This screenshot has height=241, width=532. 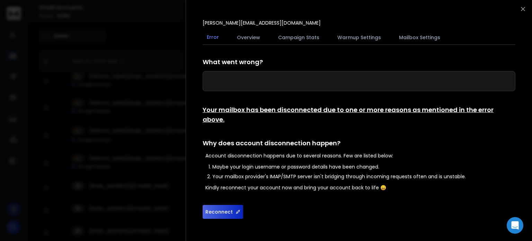 I want to click on p: Account disconnection happens due to several reasons. Few are listed below:, so click(x=360, y=156).